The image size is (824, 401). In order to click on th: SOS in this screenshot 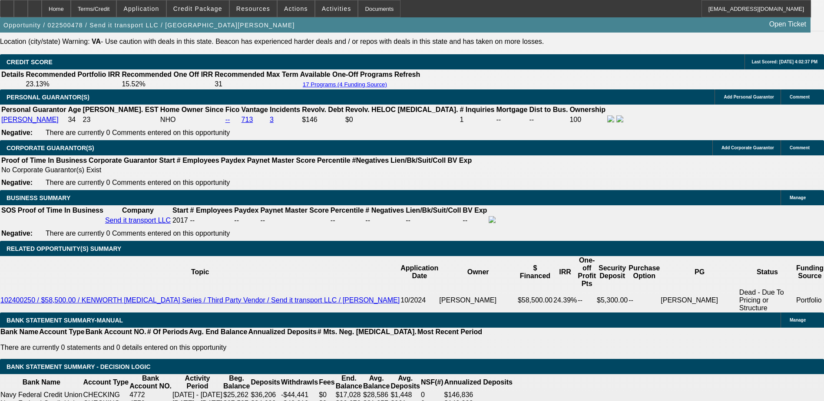, I will do `click(9, 211)`.